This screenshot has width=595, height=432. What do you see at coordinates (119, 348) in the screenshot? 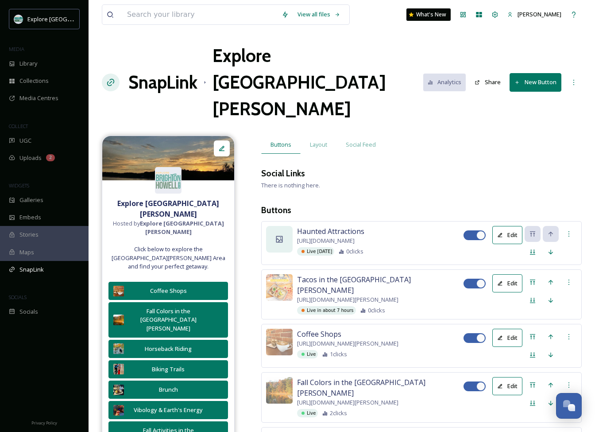
I see `img: bc00d4ef-b3d3-44f9-86f1-557d12eb57d0.jpg` at bounding box center [119, 348].